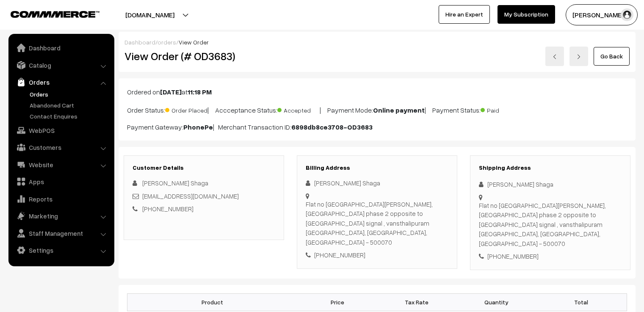 The height and width of the screenshot is (312, 644). Describe the element at coordinates (198, 127) in the screenshot. I see `b: PhonePe` at that location.